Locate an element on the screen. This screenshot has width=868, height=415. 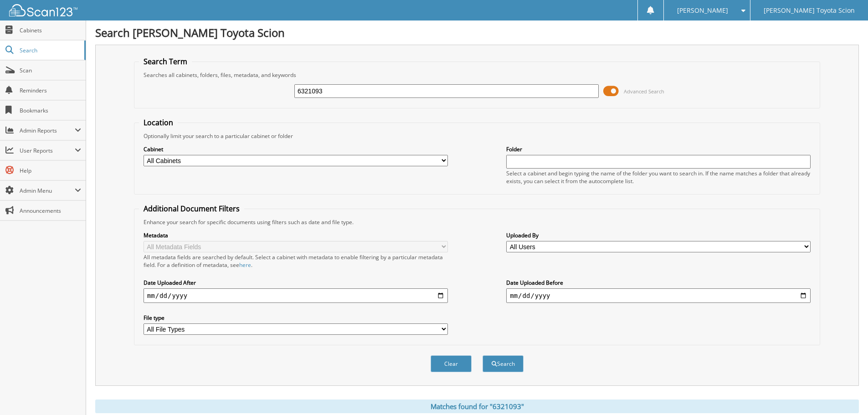
legend: Additional Document Filters is located at coordinates (192, 208).